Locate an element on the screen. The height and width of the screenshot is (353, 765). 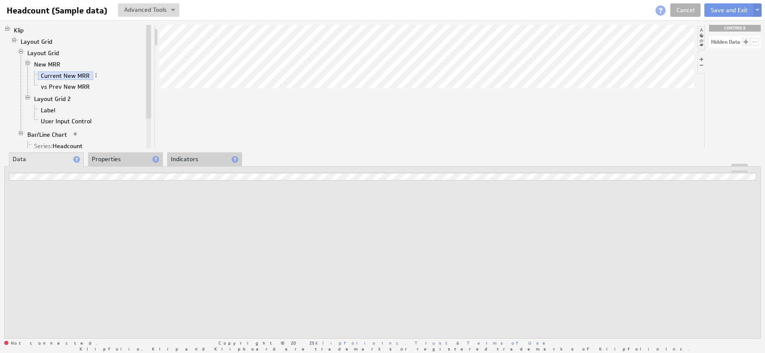
span: View applied actions is located at coordinates (75, 134).